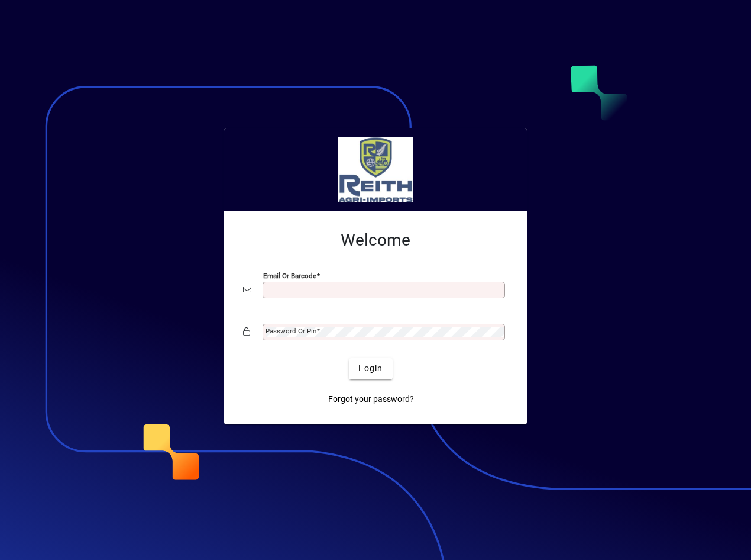 This screenshot has height=560, width=751. I want to click on a: Forgot your password?, so click(371, 400).